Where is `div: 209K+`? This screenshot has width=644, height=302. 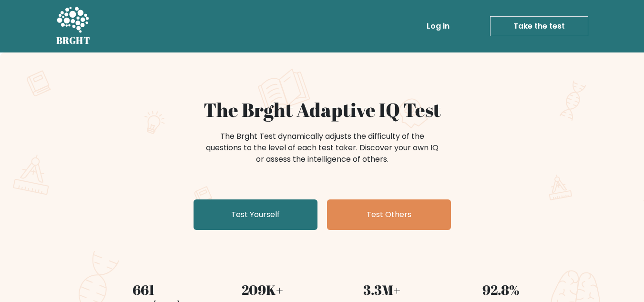 div: 209K+ is located at coordinates (263, 290).